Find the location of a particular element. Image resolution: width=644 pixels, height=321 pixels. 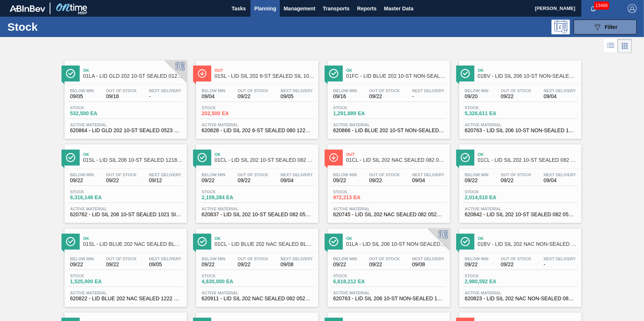

a: ÍconeOk01SL - LID BLUE 202 NAC SEALED BLU 0322Below Min09/22Out Of Stock09/22Next Delivery09/05St... is located at coordinates (124, 265).